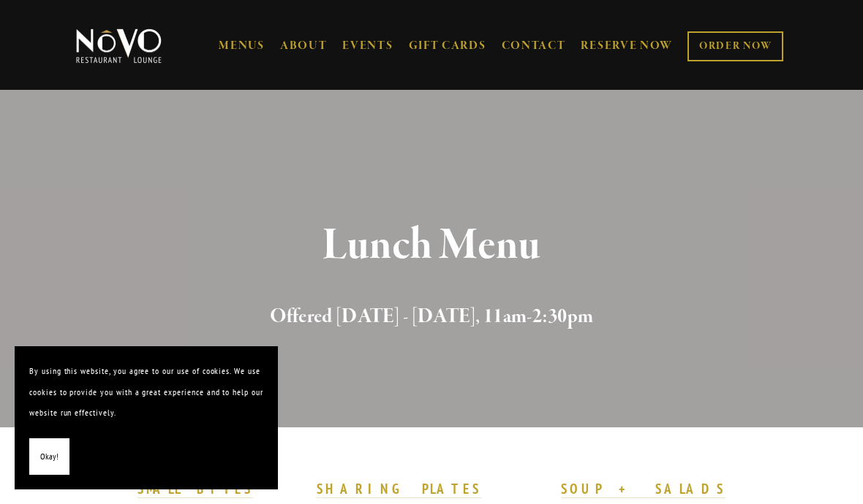 The height and width of the screenshot is (504, 863). What do you see at coordinates (49, 457) in the screenshot?
I see `span: Okay!` at bounding box center [49, 457].